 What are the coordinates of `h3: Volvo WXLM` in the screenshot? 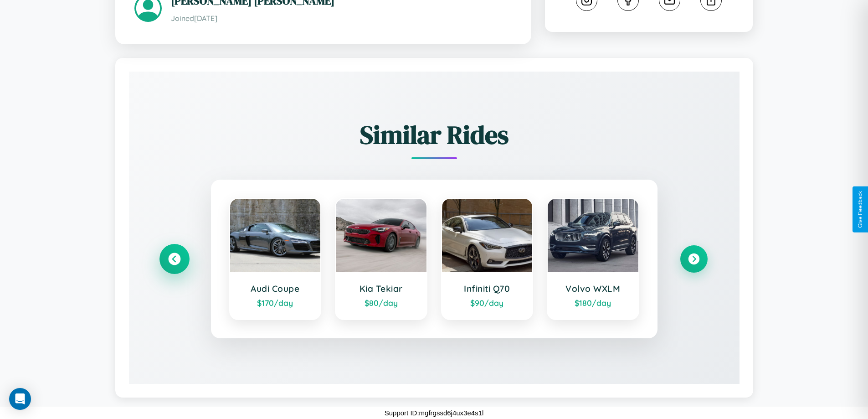 It's located at (593, 289).